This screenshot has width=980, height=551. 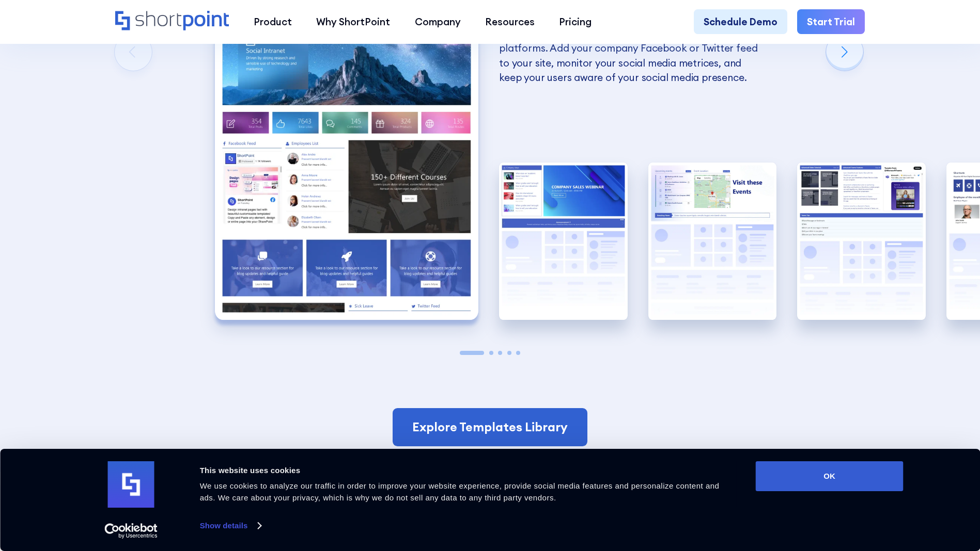 I want to click on div: Resources, so click(x=509, y=22).